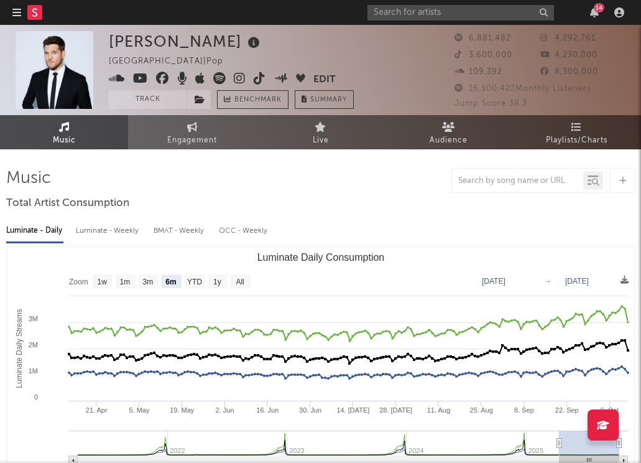 The image size is (641, 463). Describe the element at coordinates (577, 132) in the screenshot. I see `a: Playlists/Charts` at that location.